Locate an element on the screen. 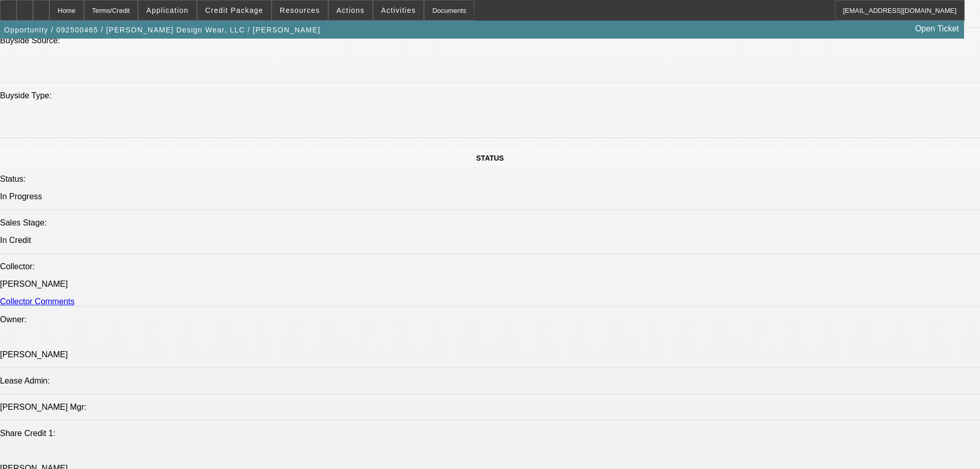  span: STATUS is located at coordinates (490, 158).